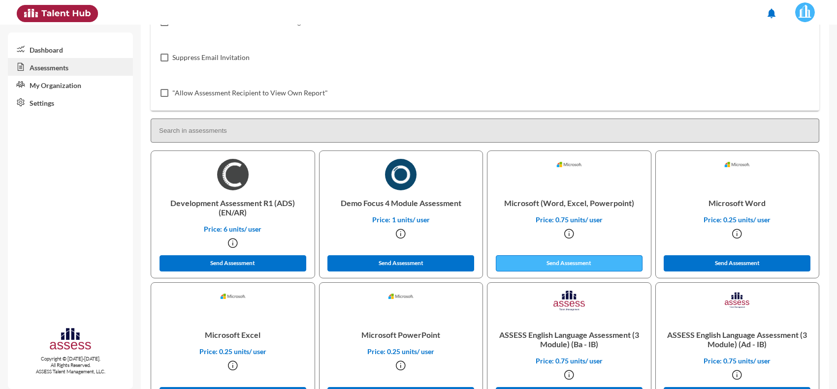 The height and width of the screenshot is (389, 837). Describe the element at coordinates (70, 67) in the screenshot. I see `a: Assessments` at that location.